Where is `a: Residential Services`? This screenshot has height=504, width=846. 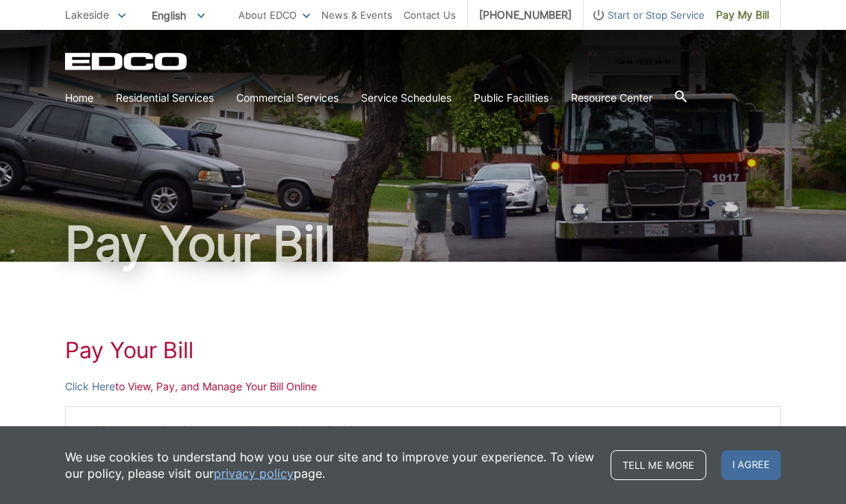 a: Residential Services is located at coordinates (164, 98).